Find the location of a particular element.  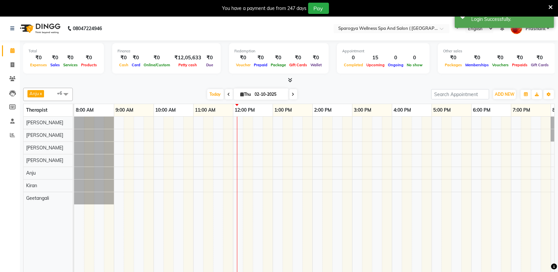

b: 08047224946 is located at coordinates (87, 28).